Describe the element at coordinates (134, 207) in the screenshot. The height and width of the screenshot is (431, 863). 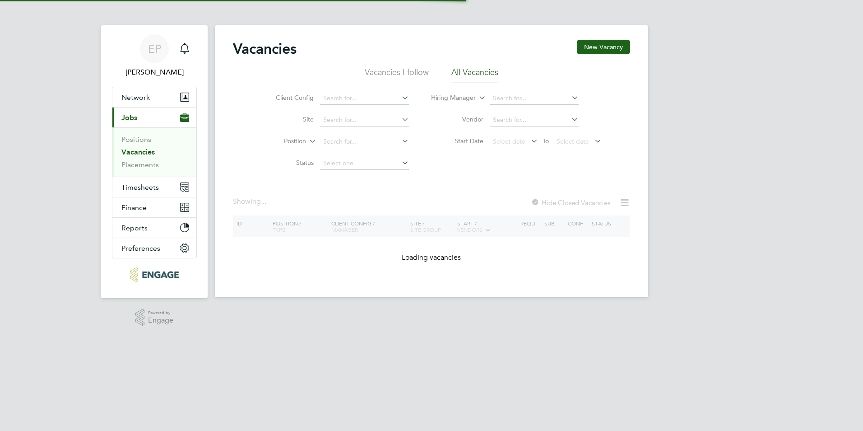
I see `span: Finance` at that location.